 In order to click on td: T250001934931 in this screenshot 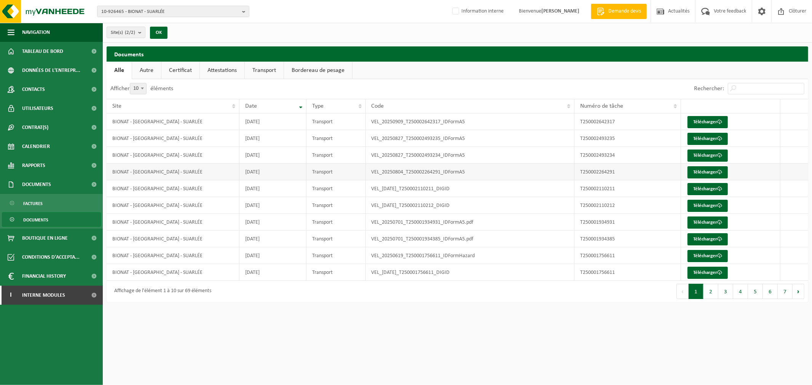, I will do `click(628, 222)`.